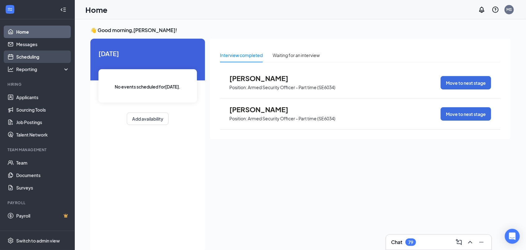 This screenshot has height=250, width=526. I want to click on a: Surveys, so click(43, 188).